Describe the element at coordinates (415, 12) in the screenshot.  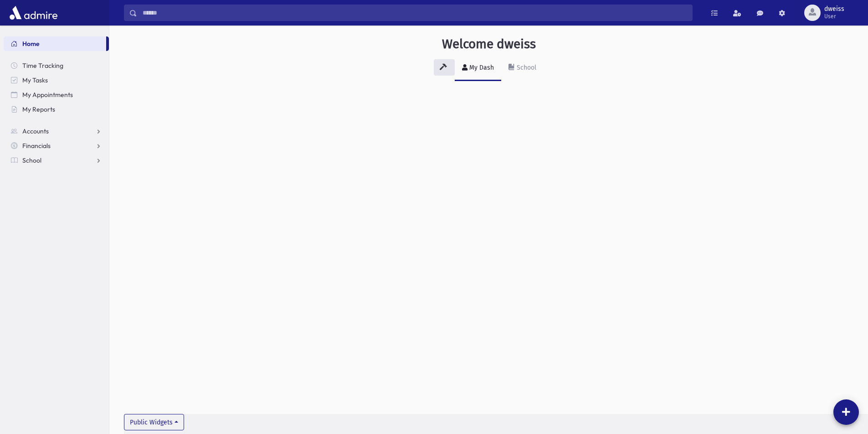
I see `input: Search` at that location.